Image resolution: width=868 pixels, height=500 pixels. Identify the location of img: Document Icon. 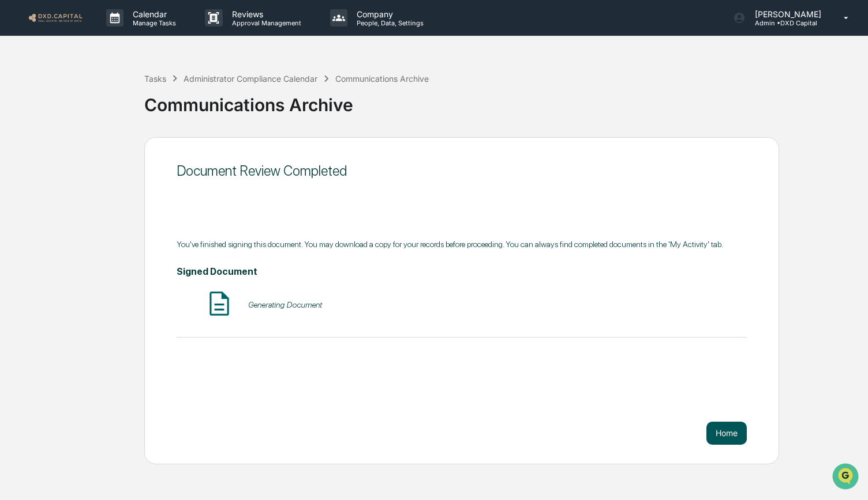
(219, 304).